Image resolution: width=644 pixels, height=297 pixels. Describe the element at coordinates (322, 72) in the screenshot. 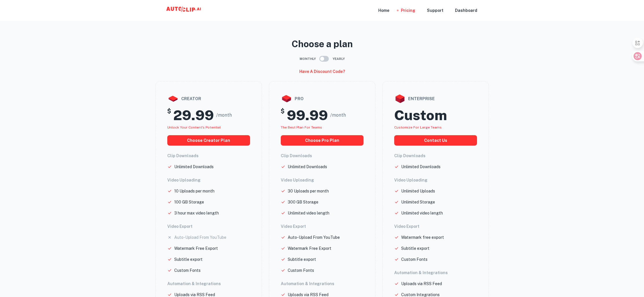

I see `button: Have a discount code?` at that location.